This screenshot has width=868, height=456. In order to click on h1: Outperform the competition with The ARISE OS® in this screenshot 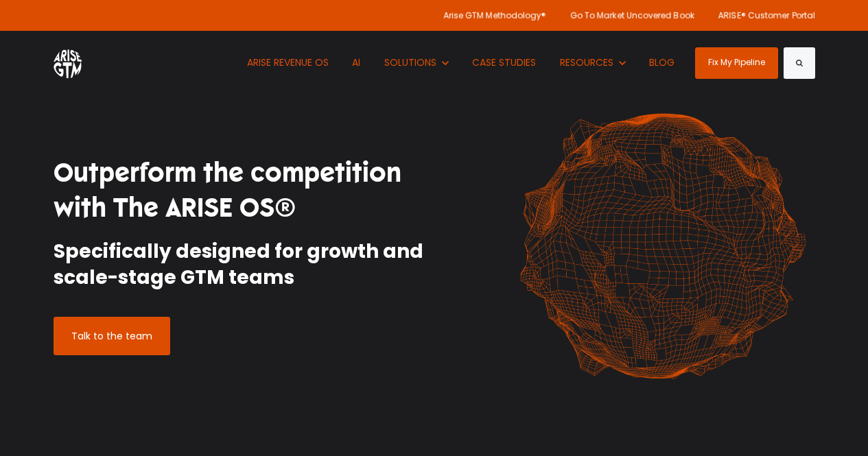, I will do `click(239, 190)`.